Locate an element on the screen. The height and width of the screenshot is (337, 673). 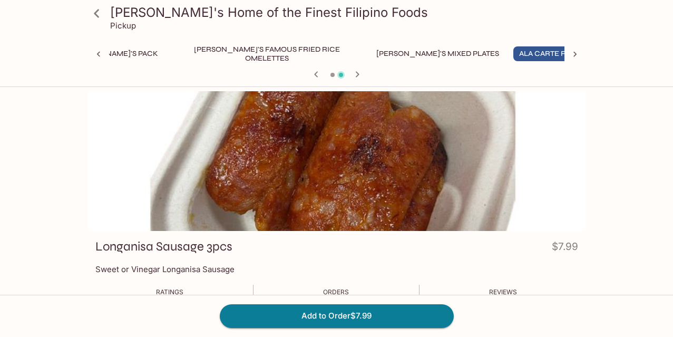
span: Ratings is located at coordinates (170, 292).